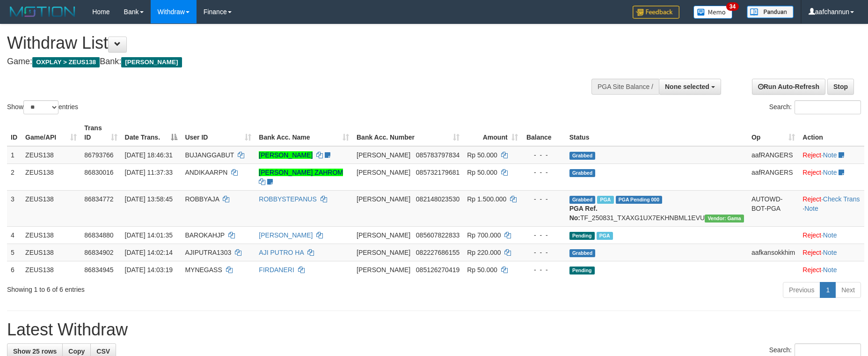  I want to click on th: ID, so click(14, 133).